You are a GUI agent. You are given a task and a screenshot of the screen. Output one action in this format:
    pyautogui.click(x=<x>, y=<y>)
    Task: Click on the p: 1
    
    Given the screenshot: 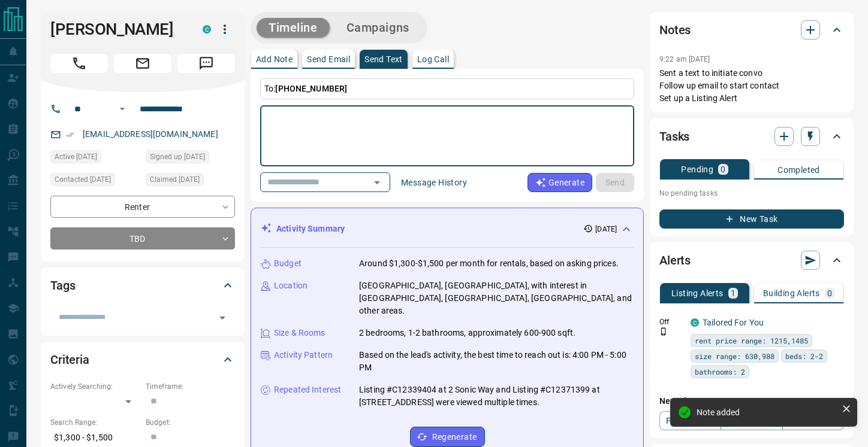 What is the action you would take?
    pyautogui.click(x=733, y=294)
    